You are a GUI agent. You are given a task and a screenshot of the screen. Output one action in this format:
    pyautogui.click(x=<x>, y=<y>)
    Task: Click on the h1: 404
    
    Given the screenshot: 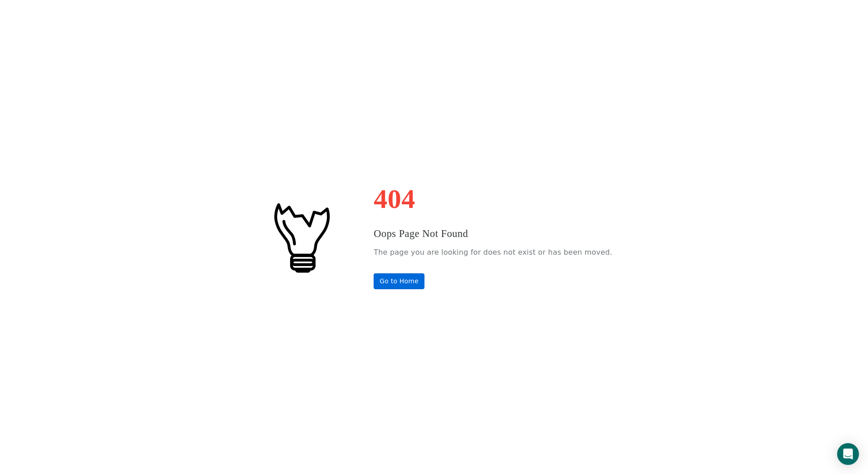 What is the action you would take?
    pyautogui.click(x=492, y=199)
    